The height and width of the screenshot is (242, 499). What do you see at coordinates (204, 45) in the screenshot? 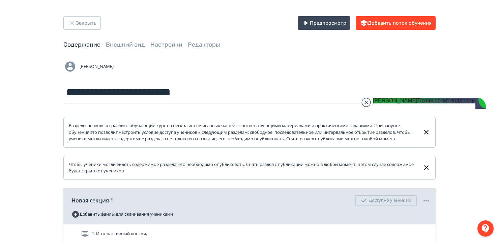
I see `a: Редакторы` at bounding box center [204, 45].